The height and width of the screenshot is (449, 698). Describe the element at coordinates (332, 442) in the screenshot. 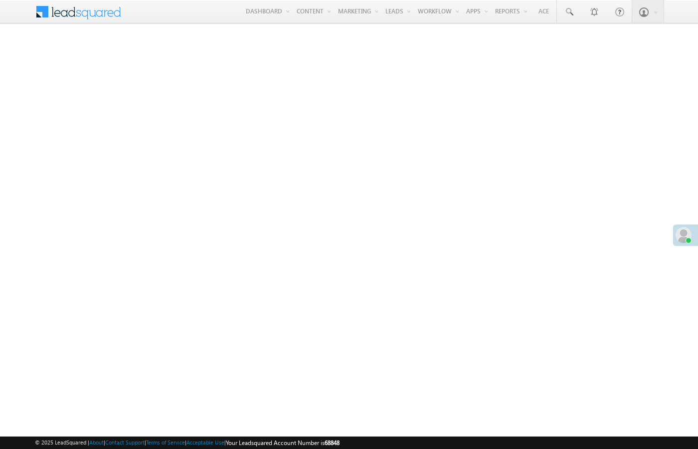

I see `span: 68848` at that location.